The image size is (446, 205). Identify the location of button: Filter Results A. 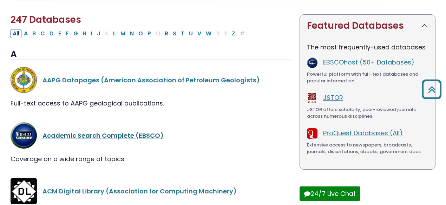
(26, 34).